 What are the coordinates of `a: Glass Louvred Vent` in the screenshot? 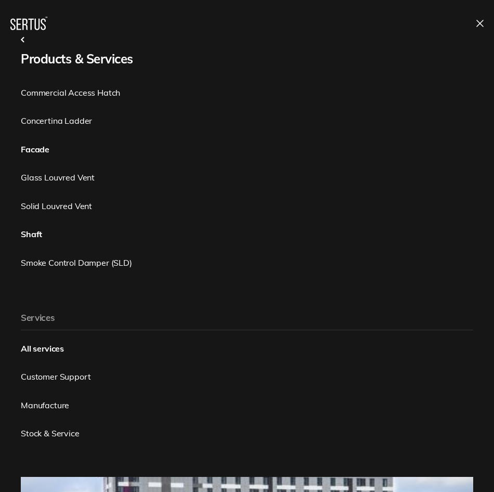 It's located at (247, 177).